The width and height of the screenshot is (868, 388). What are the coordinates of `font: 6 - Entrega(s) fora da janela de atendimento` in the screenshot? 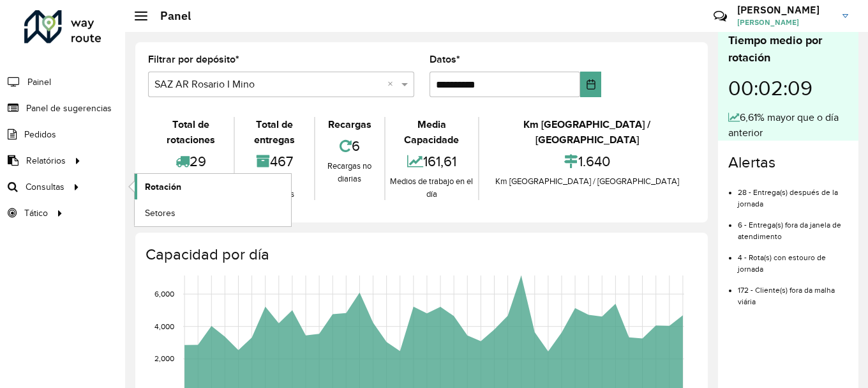 It's located at (789, 230).